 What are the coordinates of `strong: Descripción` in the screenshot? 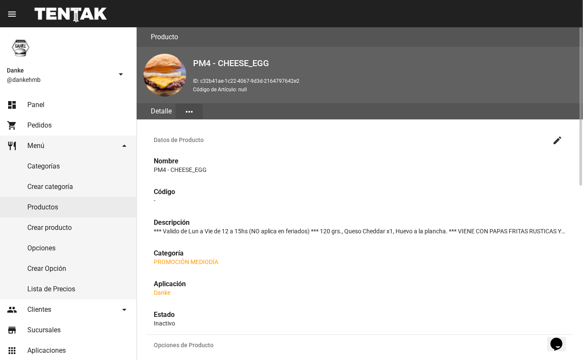 It's located at (172, 222).